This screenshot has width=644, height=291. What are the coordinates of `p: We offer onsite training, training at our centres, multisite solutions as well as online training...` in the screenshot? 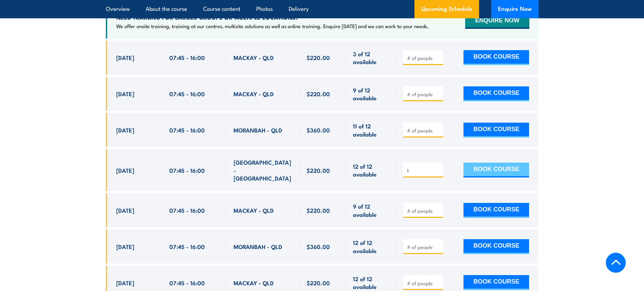 It's located at (273, 26).